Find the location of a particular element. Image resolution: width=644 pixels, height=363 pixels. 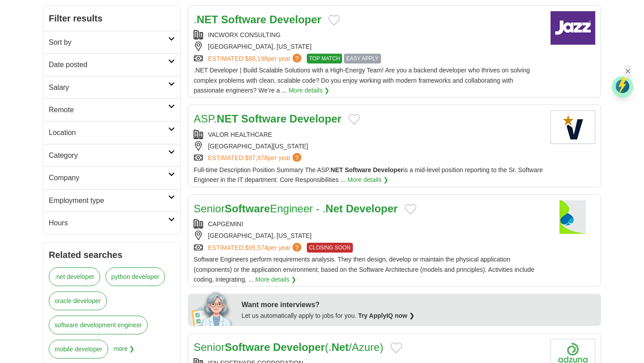

a: Hours is located at coordinates (112, 222).